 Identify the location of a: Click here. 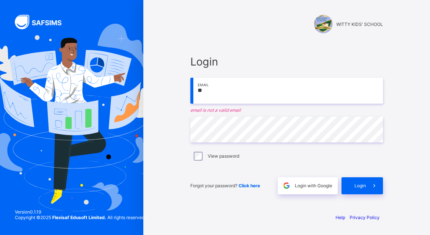
(250, 186).